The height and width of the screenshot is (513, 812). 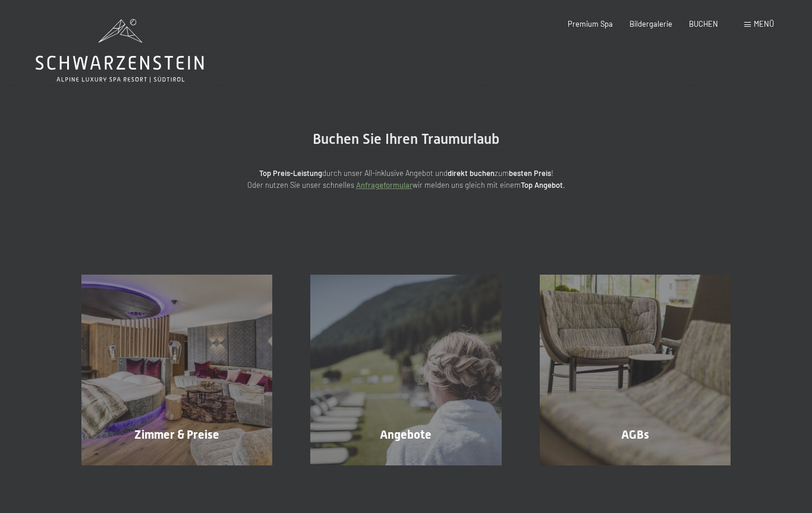 What do you see at coordinates (406, 139) in the screenshot?
I see `span: Buchen Sie Ihren Traumurlaub` at bounding box center [406, 139].